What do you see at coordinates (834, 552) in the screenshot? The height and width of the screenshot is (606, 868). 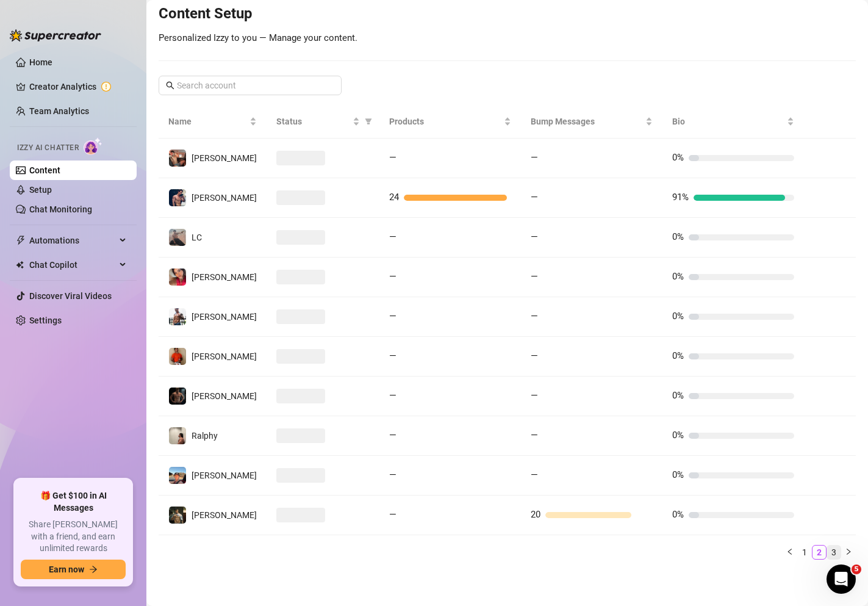 I see `a: 3` at bounding box center [834, 552].